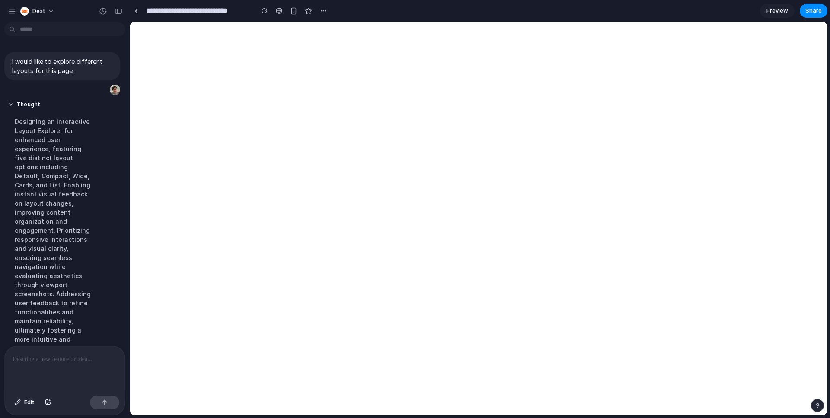  I want to click on p: I would like to explore different layouts for this page., so click(62, 66).